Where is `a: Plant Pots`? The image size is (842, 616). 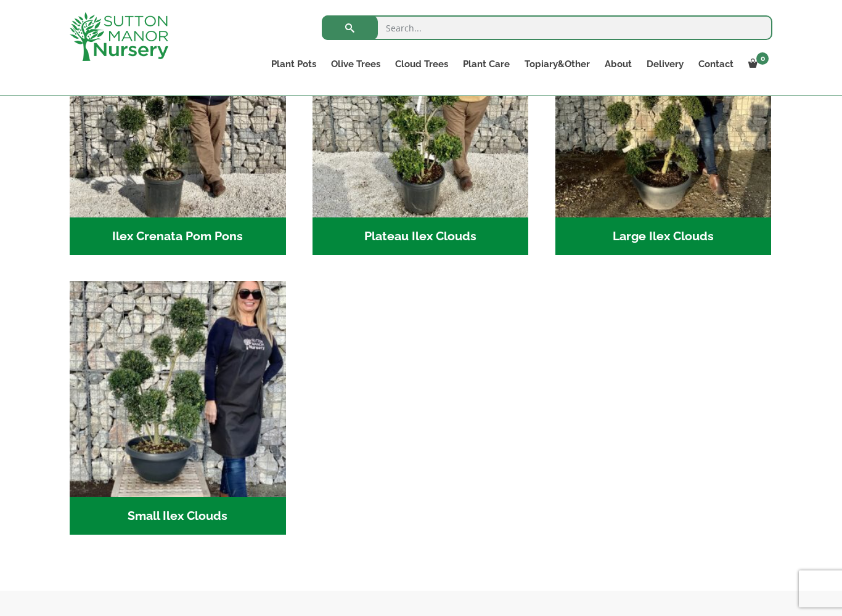
a: Plant Pots is located at coordinates (293, 64).